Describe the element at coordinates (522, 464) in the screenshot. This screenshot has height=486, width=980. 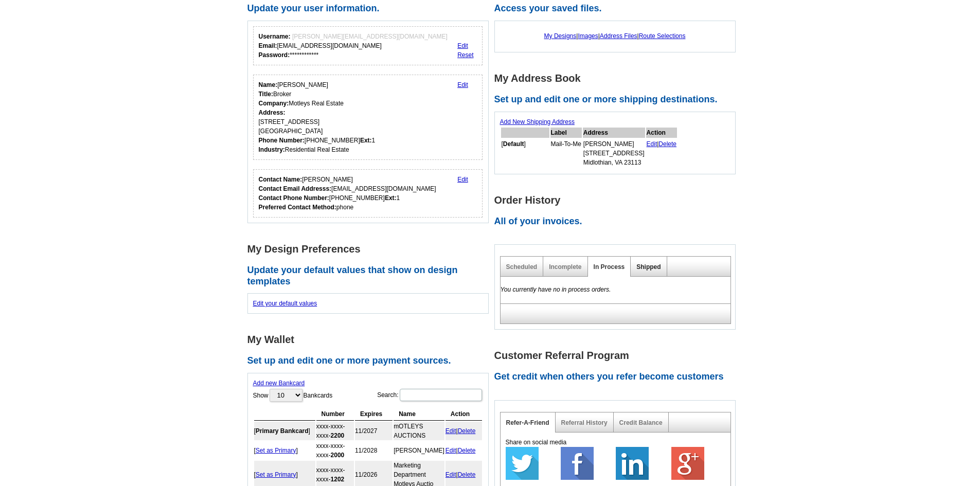
I see `img: twitter-64.png` at that location.